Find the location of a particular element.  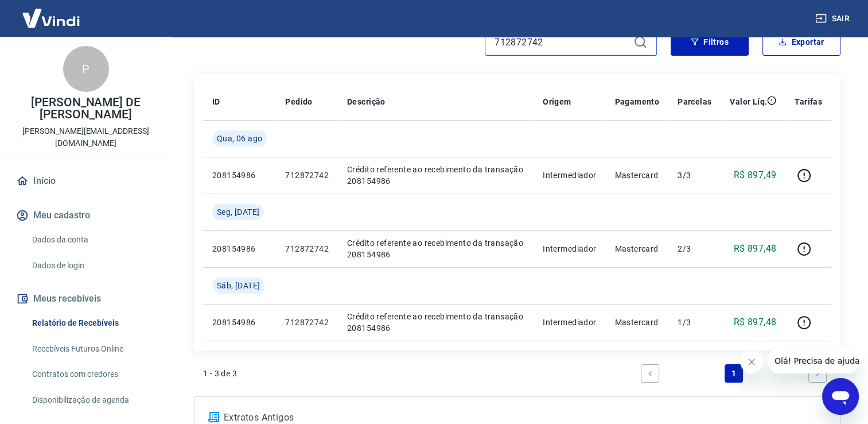

p: 3/3 is located at coordinates (694, 175).